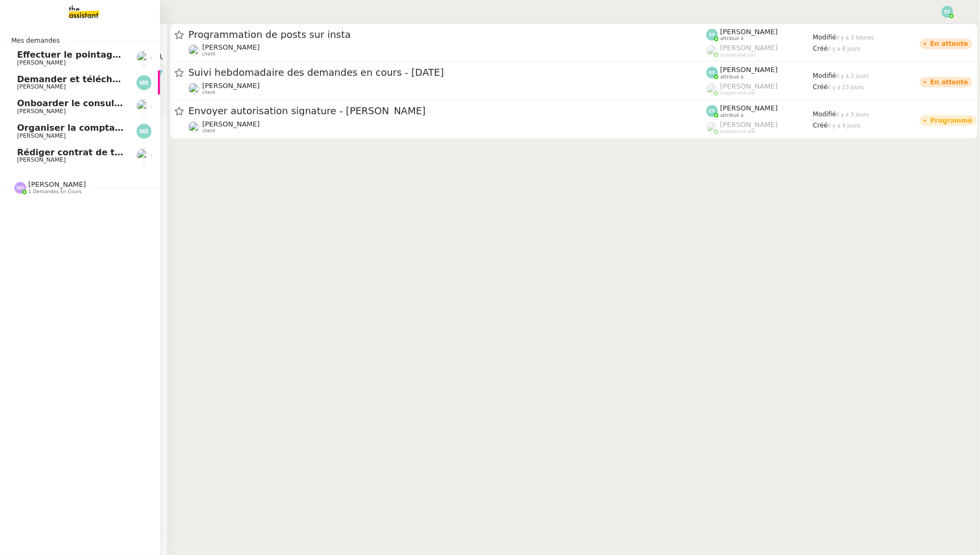 This screenshot has height=555, width=980. I want to click on span: Organiser la comptabilité NURI 2025, so click(105, 128).